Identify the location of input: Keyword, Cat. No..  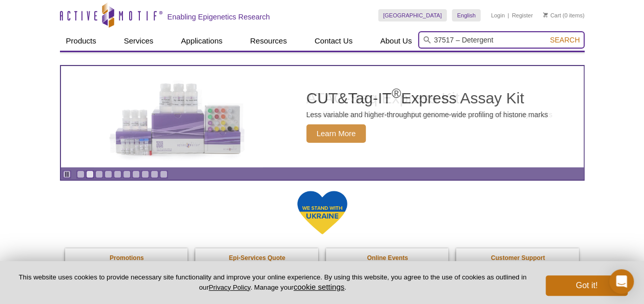
(501, 40).